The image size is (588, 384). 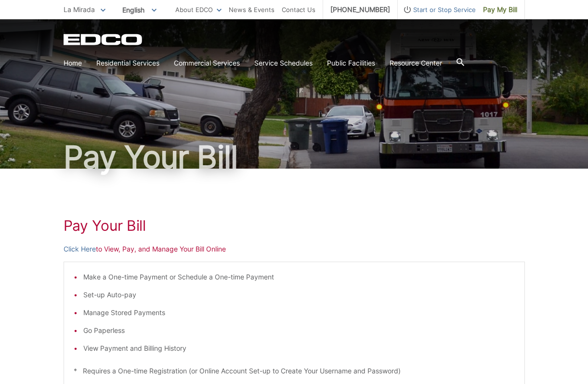 What do you see at coordinates (299, 330) in the screenshot?
I see `li: Go Paperless` at bounding box center [299, 330].